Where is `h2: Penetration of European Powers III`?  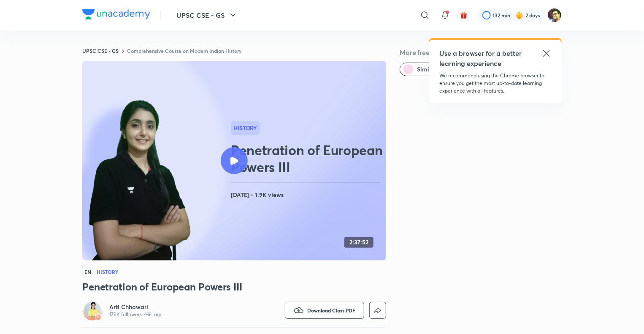 h2: Penetration of European Powers III is located at coordinates (307, 159).